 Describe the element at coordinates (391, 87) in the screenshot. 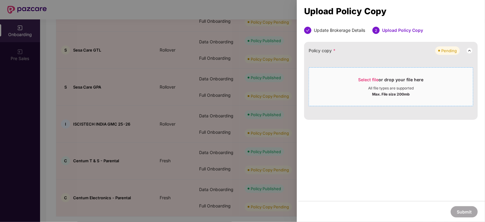

I see `span: Select fileor drop your file hereAll file types are supportedMax. File size 200mb` at that location.